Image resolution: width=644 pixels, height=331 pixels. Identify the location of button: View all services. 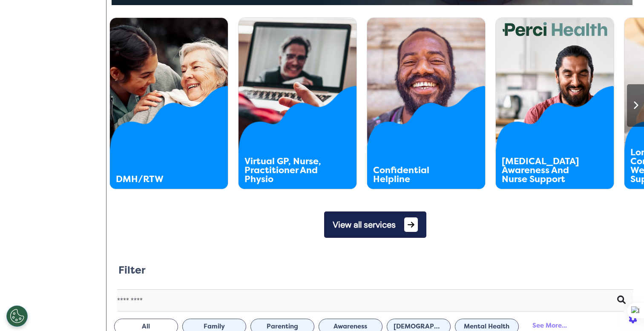
(375, 225).